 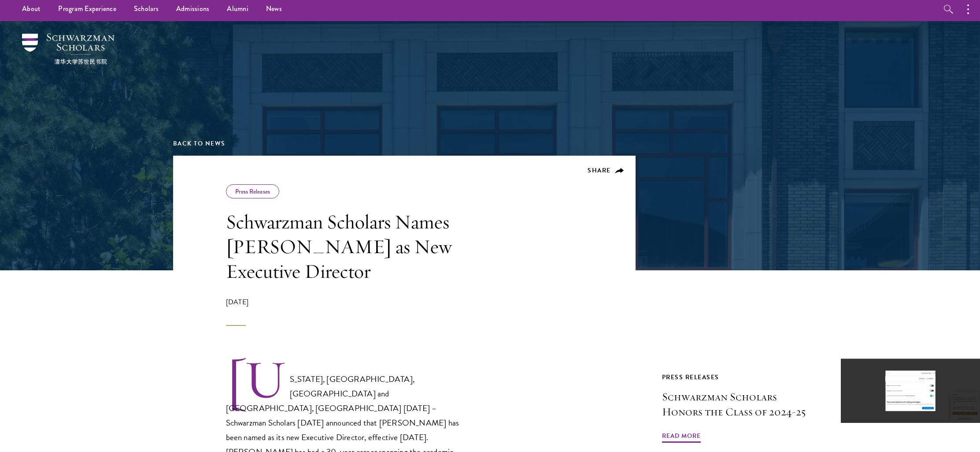 What do you see at coordinates (910, 379) in the screenshot?
I see `p: The options provided in this section unify and simplify the exercise of some of To learn more abo...` at bounding box center [910, 379].